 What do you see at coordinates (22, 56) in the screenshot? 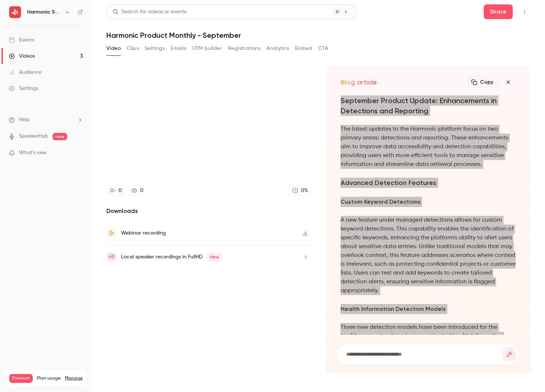
I see `div: Videos` at bounding box center [22, 56].